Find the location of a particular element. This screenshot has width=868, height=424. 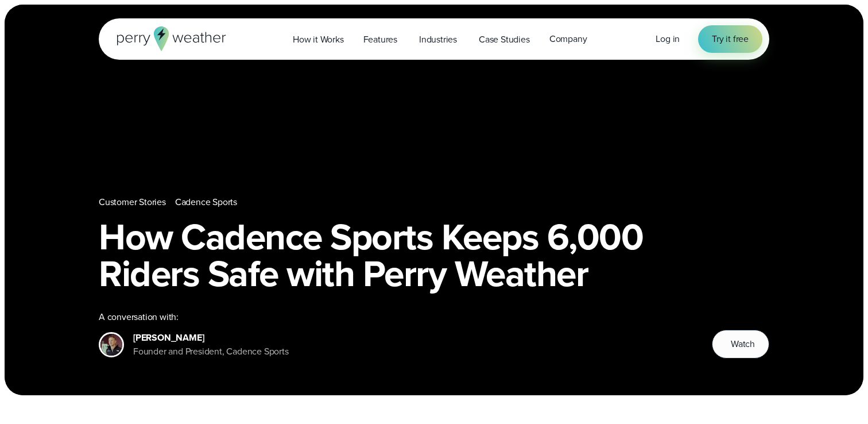

span: Try it free is located at coordinates (730, 39).